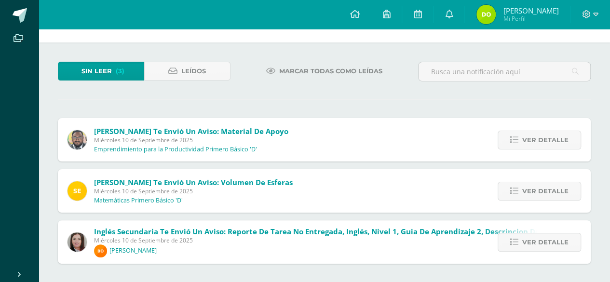  Describe the element at coordinates (194, 71) in the screenshot. I see `span: Leídos` at that location.